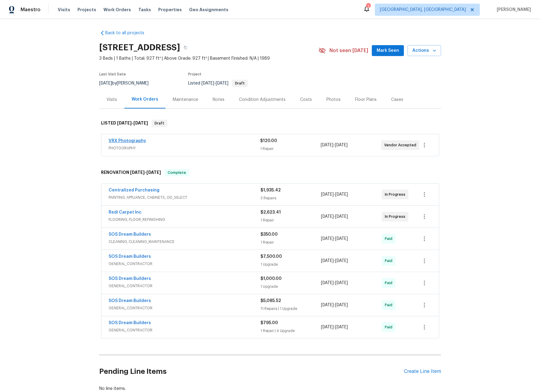 The height and width of the screenshot is (392, 540). What do you see at coordinates (177, 172) in the screenshot?
I see `span: Complete` at bounding box center [177, 172].